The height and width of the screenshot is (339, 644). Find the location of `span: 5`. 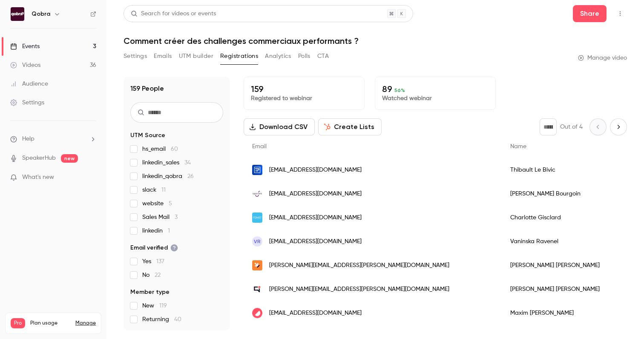

span: 5 is located at coordinates (170, 204).